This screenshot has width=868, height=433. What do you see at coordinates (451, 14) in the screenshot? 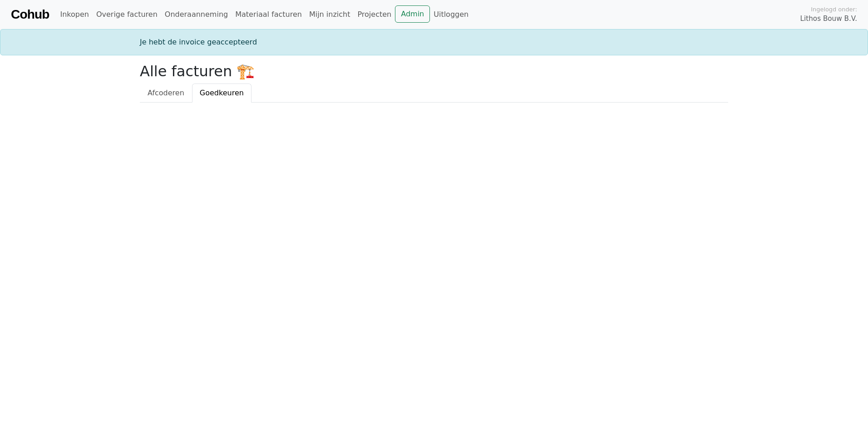
I see `a: Uitloggen` at bounding box center [451, 14].